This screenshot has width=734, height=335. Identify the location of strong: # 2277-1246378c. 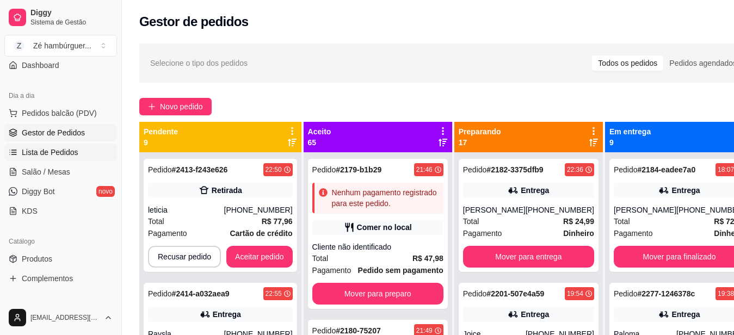
(666, 294).